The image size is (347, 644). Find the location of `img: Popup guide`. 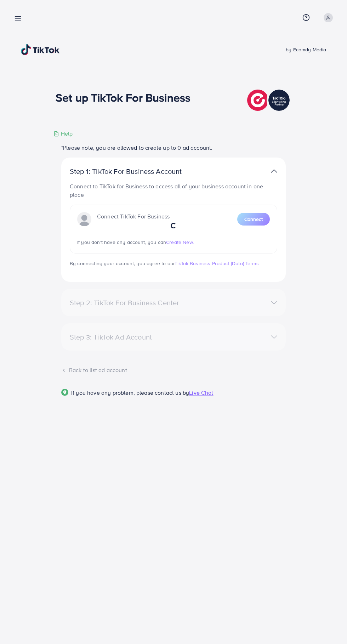

img: Popup guide is located at coordinates (65, 392).